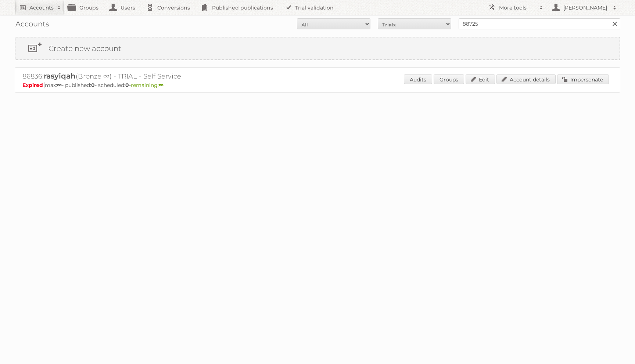 The height and width of the screenshot is (364, 635). I want to click on a: Account details, so click(526, 79).